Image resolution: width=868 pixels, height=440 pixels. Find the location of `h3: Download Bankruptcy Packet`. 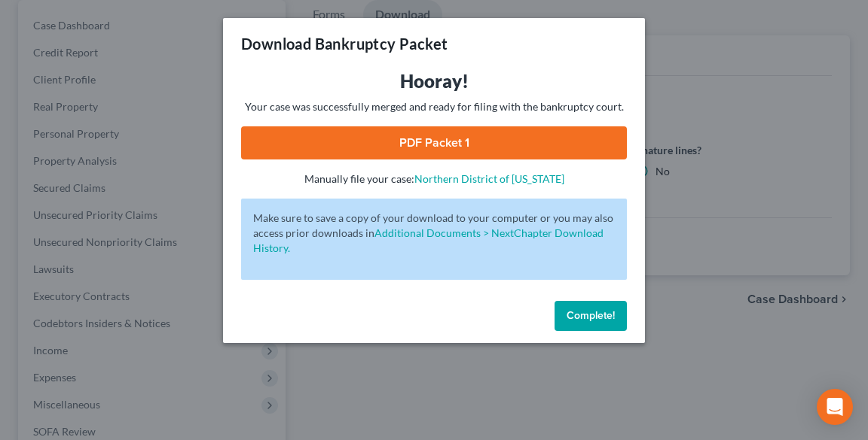

h3: Download Bankruptcy Packet is located at coordinates (344, 44).